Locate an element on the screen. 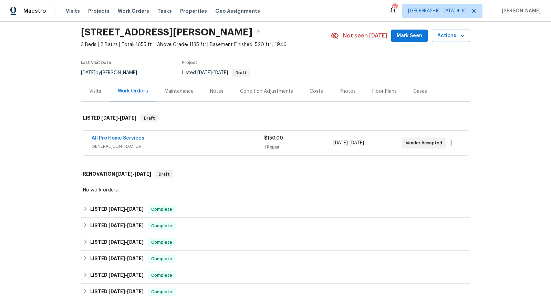 This screenshot has width=551, height=297. span: Project is located at coordinates (190, 63).